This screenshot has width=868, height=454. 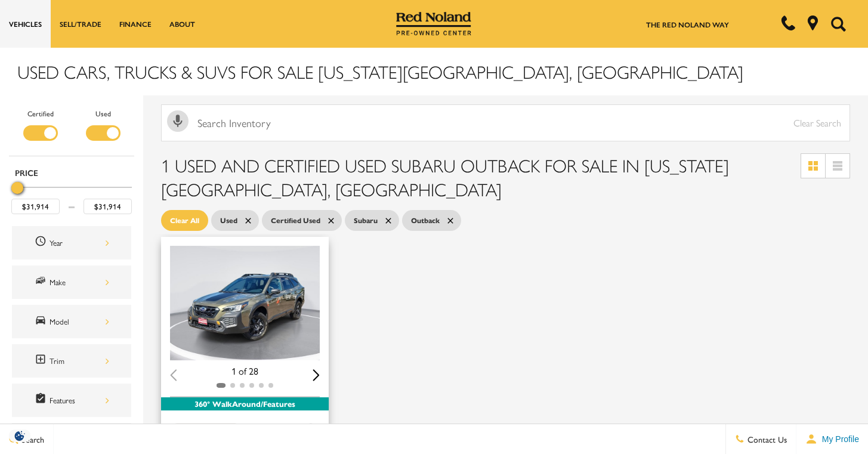 What do you see at coordinates (41, 113) in the screenshot?
I see `label: Certified` at bounding box center [41, 113].